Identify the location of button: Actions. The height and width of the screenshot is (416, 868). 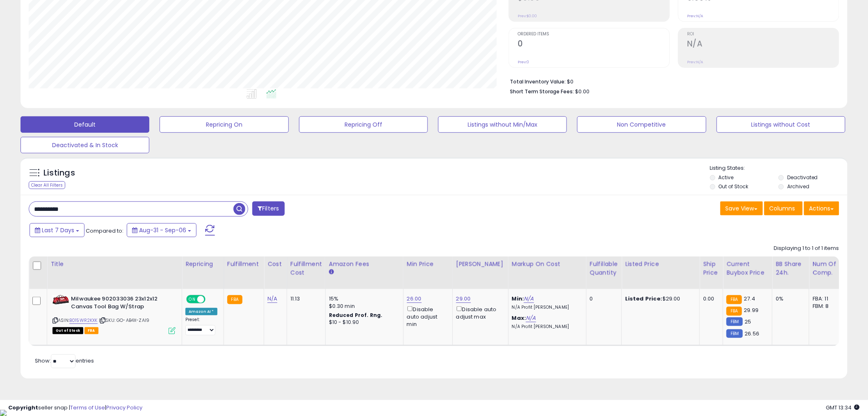
(822, 208).